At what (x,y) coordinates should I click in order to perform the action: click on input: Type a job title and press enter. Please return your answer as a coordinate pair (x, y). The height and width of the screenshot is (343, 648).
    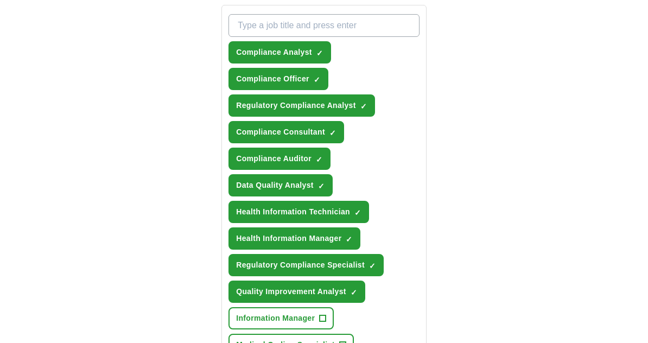
    Looking at the image, I should click on (324, 26).